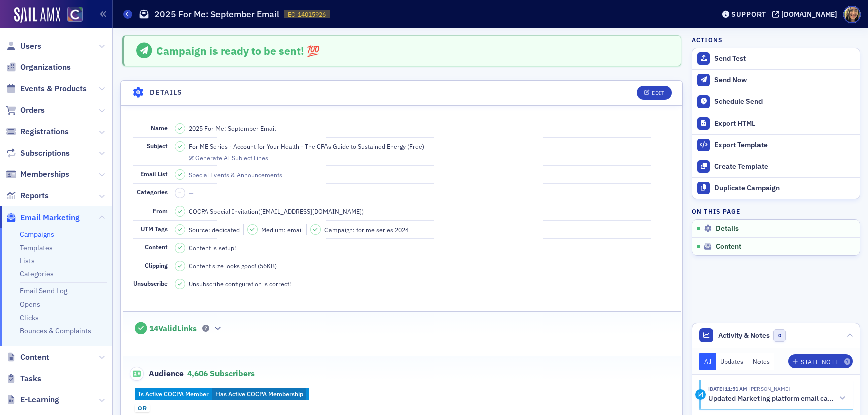 Image resolution: width=868 pixels, height=415 pixels. Describe the element at coordinates (154, 174) in the screenshot. I see `span: Email List` at that location.